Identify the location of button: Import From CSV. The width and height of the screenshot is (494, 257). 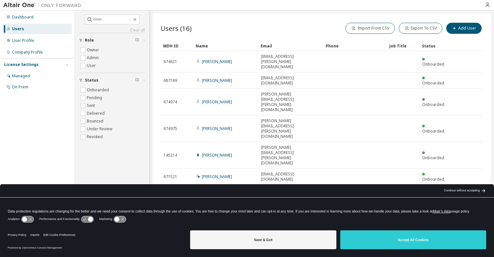
(370, 28).